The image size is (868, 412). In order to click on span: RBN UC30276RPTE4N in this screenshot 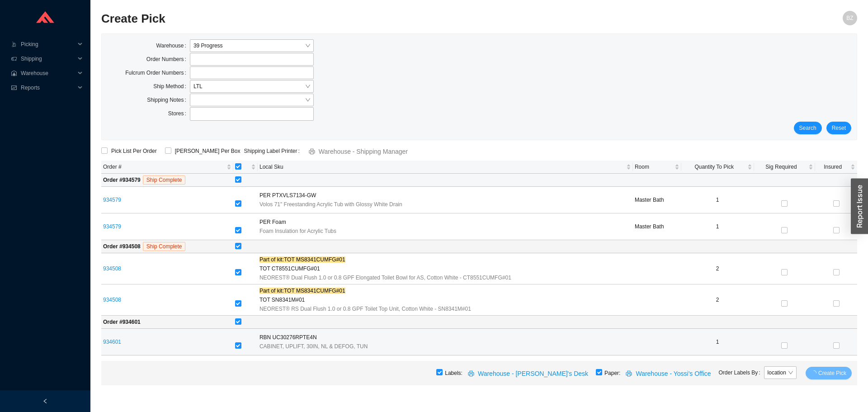, I will do `click(288, 337)`.